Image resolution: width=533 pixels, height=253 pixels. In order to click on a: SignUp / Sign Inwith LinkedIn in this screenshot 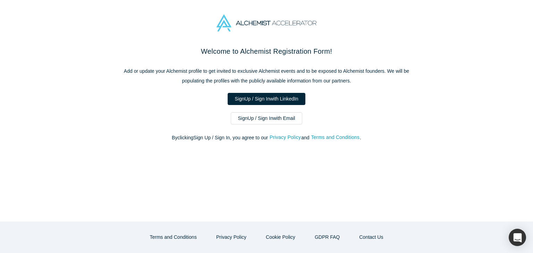, I will do `click(267, 99)`.